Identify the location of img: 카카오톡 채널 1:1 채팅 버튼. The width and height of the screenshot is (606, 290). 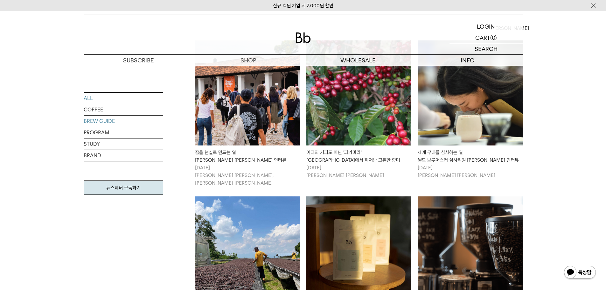
(580, 272).